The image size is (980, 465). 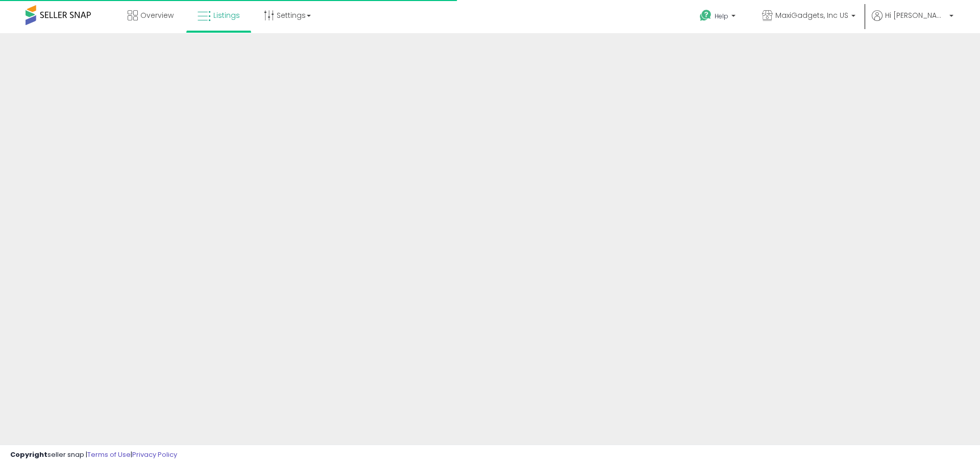 I want to click on span: Help, so click(x=721, y=16).